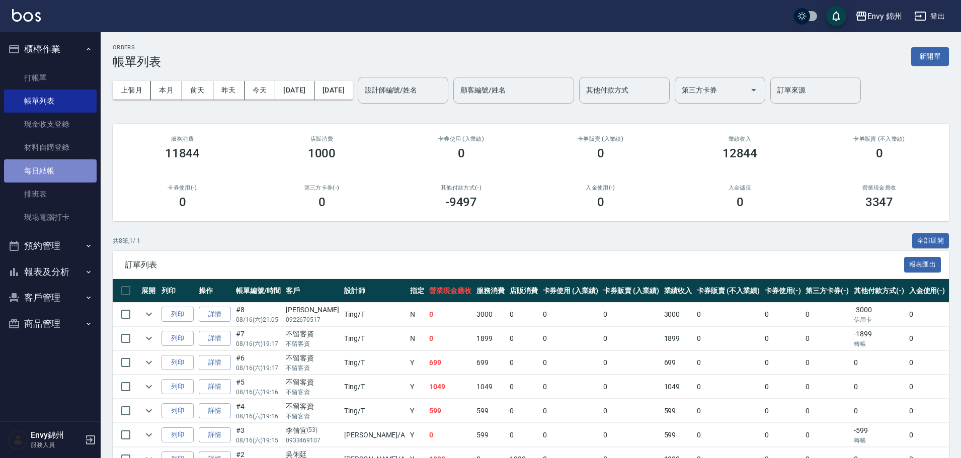 This screenshot has height=458, width=961. What do you see at coordinates (183, 153) in the screenshot?
I see `h3: 11844` at bounding box center [183, 153].